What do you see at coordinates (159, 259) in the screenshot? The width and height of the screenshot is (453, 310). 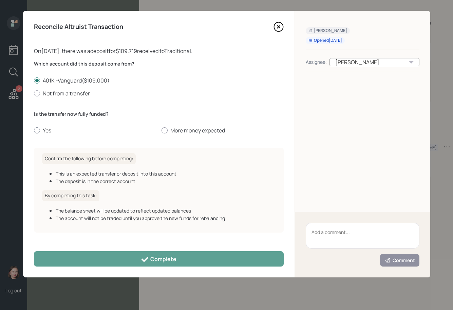 I see `button: Complete` at bounding box center [159, 259].